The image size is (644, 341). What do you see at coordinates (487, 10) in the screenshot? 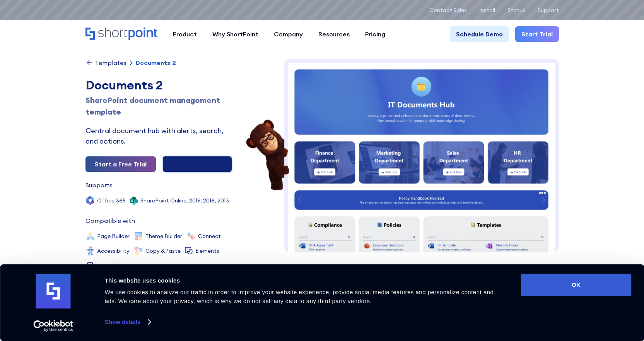
I see `a: Install` at bounding box center [487, 10].